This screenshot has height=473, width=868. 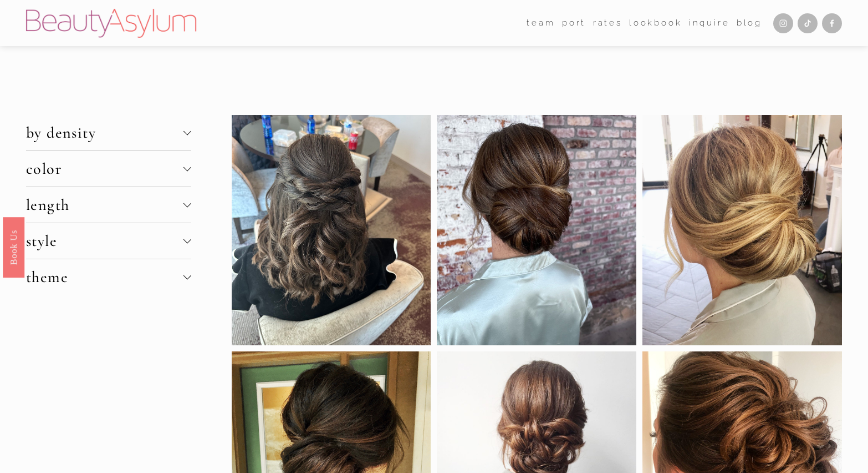 What do you see at coordinates (105, 169) in the screenshot?
I see `span: color` at bounding box center [105, 169].